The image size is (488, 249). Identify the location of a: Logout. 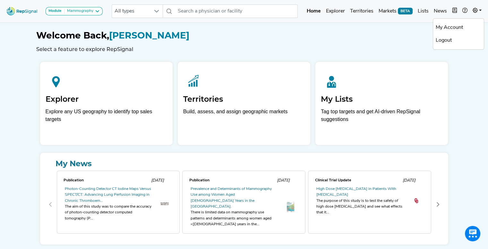
(458, 40).